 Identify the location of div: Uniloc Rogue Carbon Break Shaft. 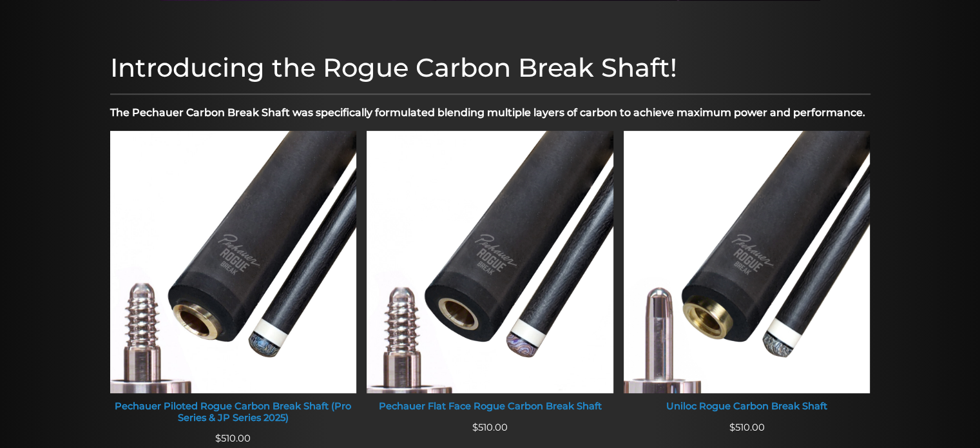
(747, 407).